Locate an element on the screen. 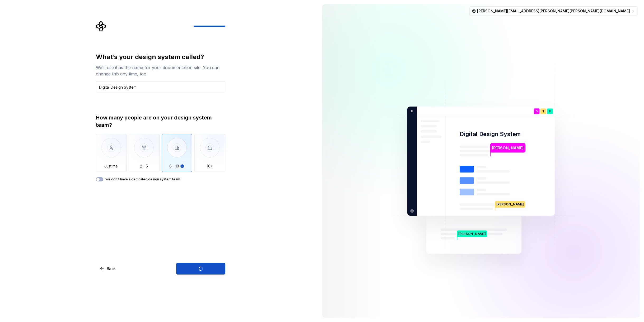 Image resolution: width=644 pixels, height=322 pixels. div: T is located at coordinates (543, 111).